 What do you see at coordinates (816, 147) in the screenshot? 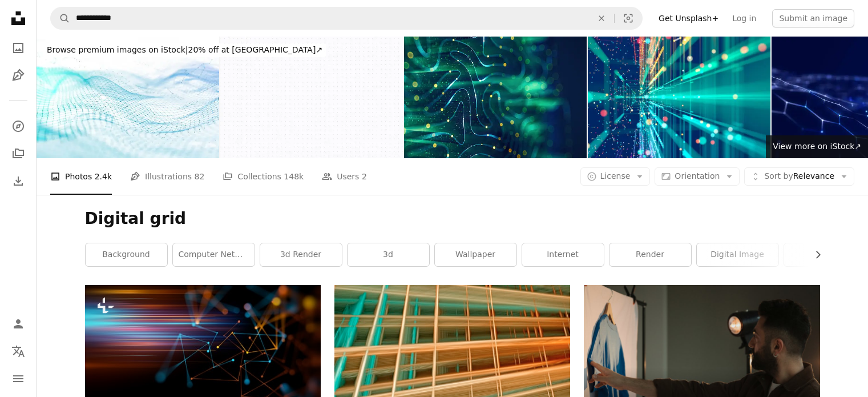
I see `a: View more on iStock↗` at bounding box center [816, 147].